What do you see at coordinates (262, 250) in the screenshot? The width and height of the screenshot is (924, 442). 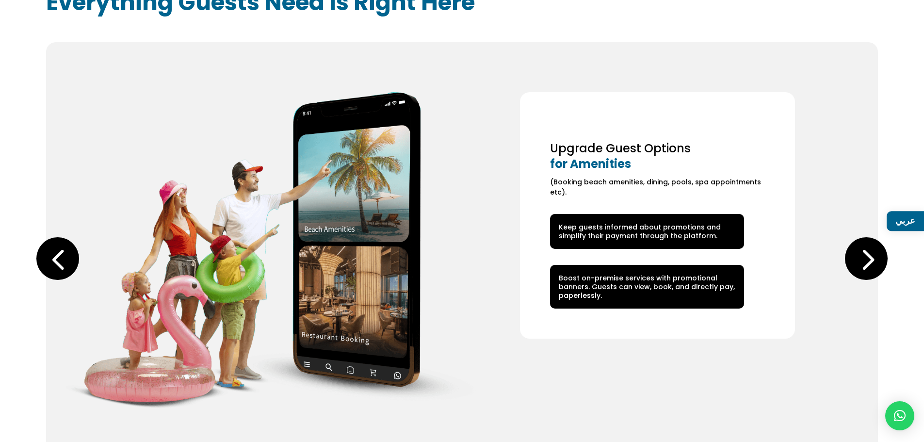 I see `img: amenities-1-min` at bounding box center [262, 250].